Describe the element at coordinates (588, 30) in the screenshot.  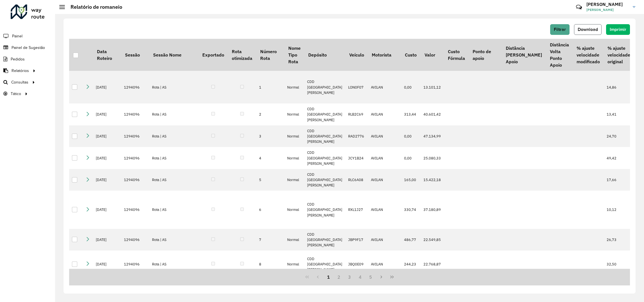
I see `button: Download` at that location.